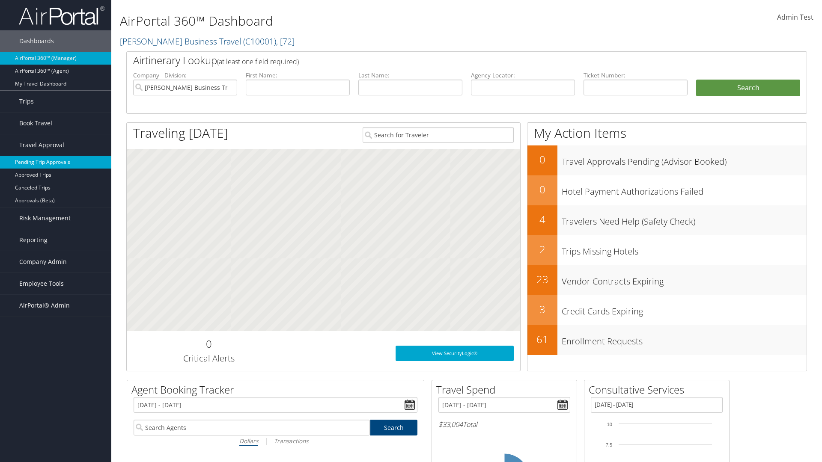  Describe the element at coordinates (185, 75) in the screenshot. I see `label: Company - Division:` at that location.